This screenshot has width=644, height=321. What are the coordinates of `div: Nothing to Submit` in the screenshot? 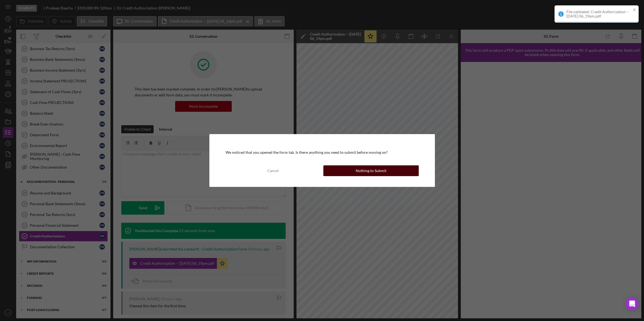 It's located at (371, 171).